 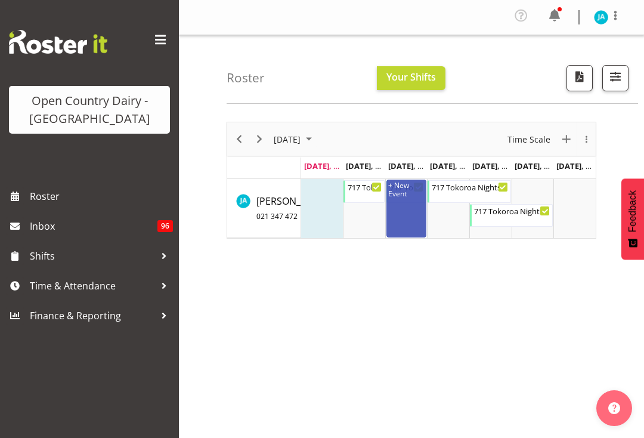 I want to click on td: Jeff Anderson resource, so click(x=264, y=208).